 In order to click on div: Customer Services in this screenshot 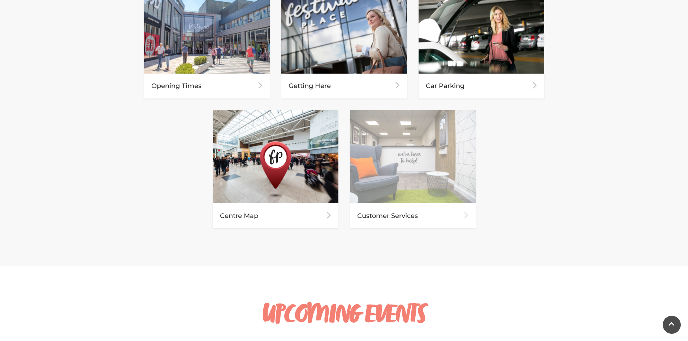, I will do `click(413, 216)`.